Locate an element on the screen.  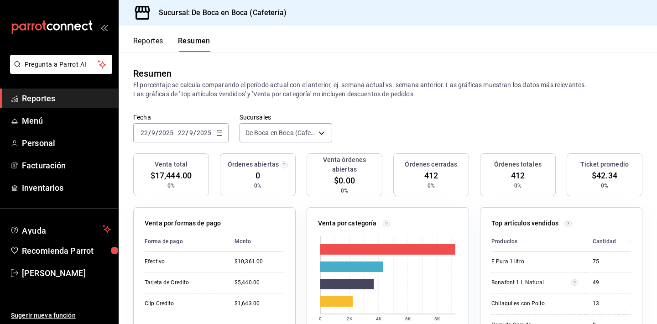
text: 2K is located at coordinates (350, 319).